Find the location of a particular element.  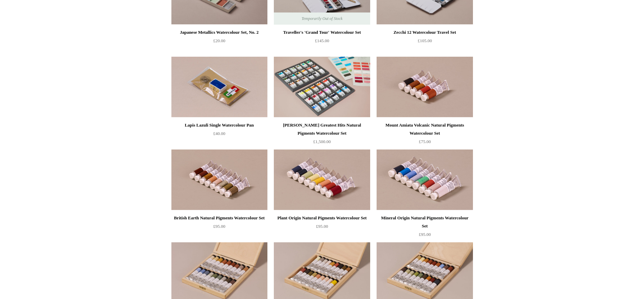

a: Mount Amiata Volcanic Natural Pigments Watercolour Set £75.00 is located at coordinates (425, 135).